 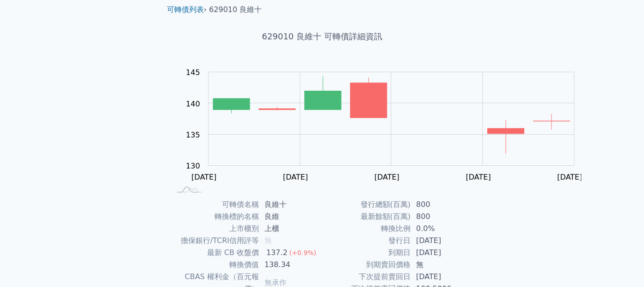 What do you see at coordinates (290, 217) in the screenshot?
I see `td: 良維` at bounding box center [290, 217].